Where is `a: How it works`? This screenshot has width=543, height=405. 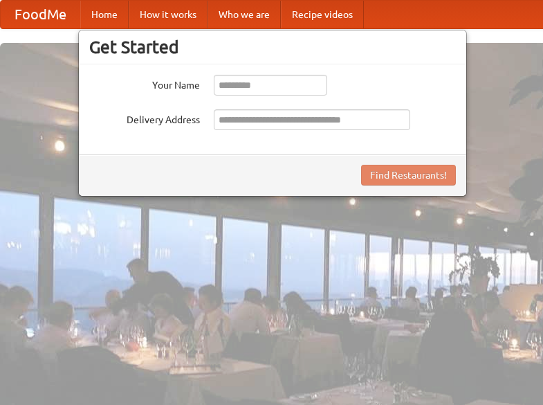
a: How it works is located at coordinates (168, 15).